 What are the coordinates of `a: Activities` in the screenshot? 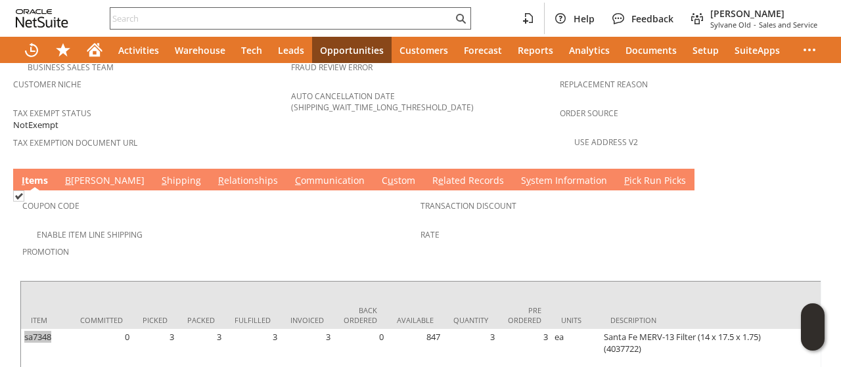 It's located at (139, 50).